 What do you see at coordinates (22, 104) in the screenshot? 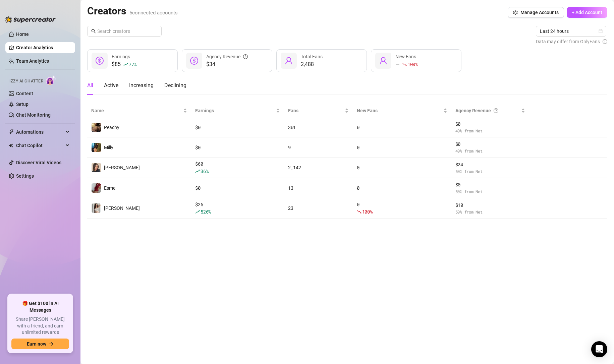
I see `a: Setup` at bounding box center [22, 104].